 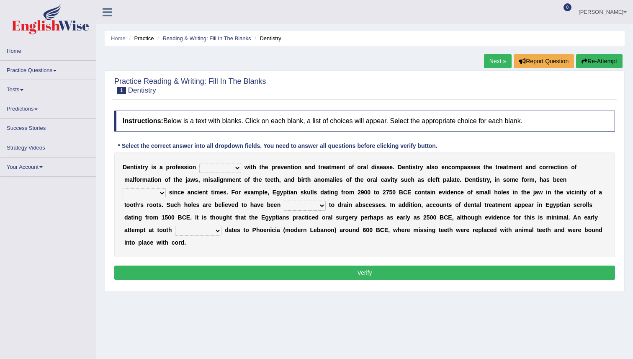 I want to click on b: u, so click(x=406, y=180).